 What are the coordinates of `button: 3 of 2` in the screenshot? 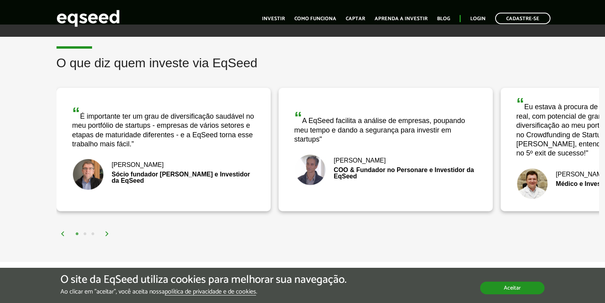 It's located at (93, 234).